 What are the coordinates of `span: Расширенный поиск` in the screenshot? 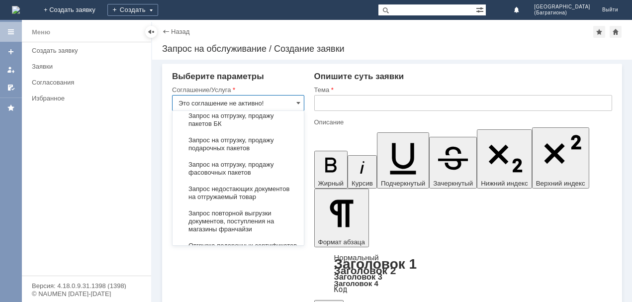 It's located at (481, 9).